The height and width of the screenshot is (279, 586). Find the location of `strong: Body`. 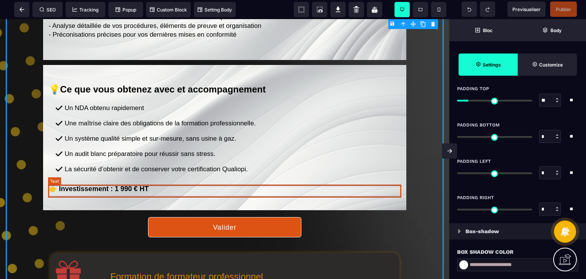

strong: Body is located at coordinates (556, 30).